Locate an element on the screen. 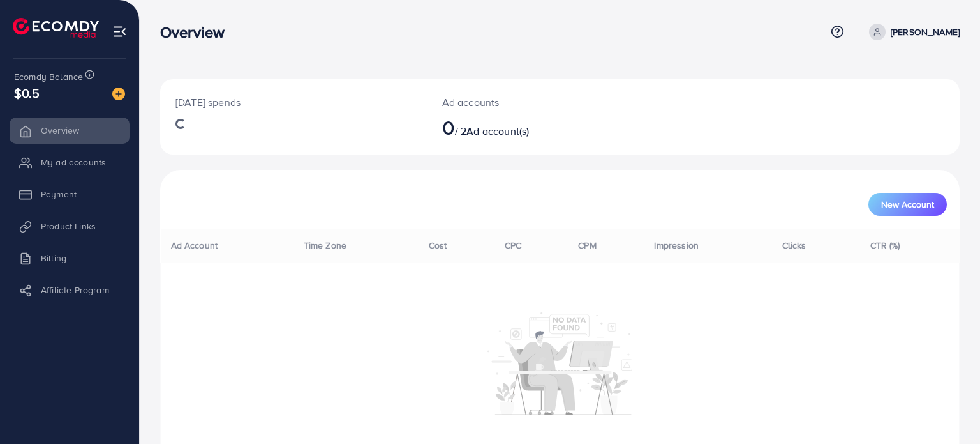 The width and height of the screenshot is (980, 444). button: New Account is located at coordinates (907, 205).